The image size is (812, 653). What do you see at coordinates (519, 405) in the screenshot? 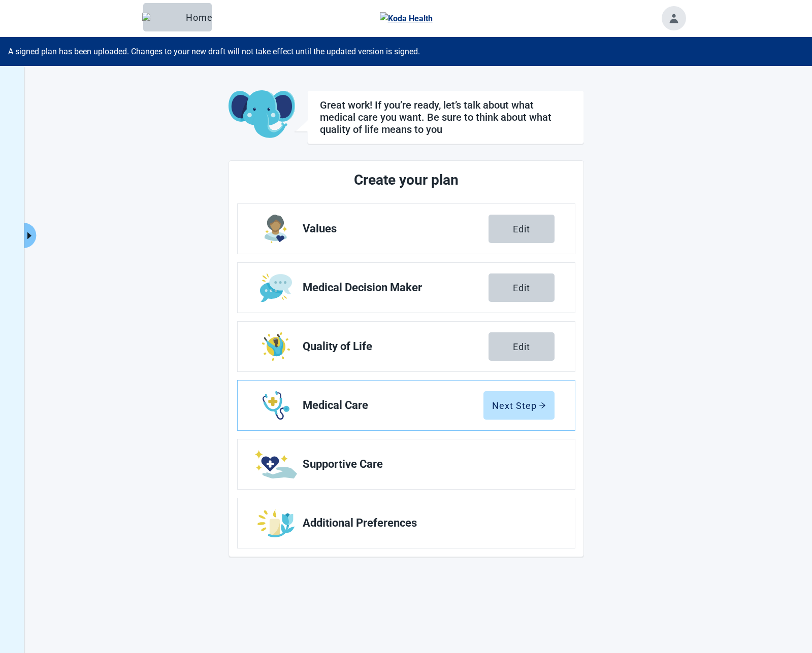
I see `button: Next Steparrow-right` at bounding box center [519, 405].